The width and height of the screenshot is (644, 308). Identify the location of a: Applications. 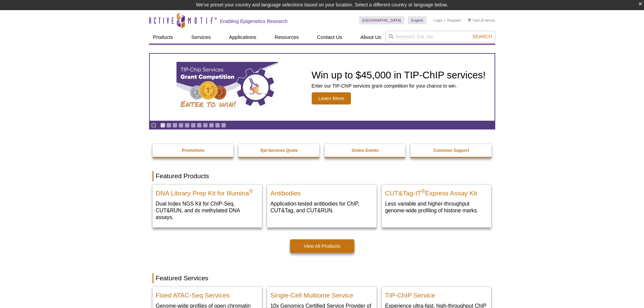
(242, 37).